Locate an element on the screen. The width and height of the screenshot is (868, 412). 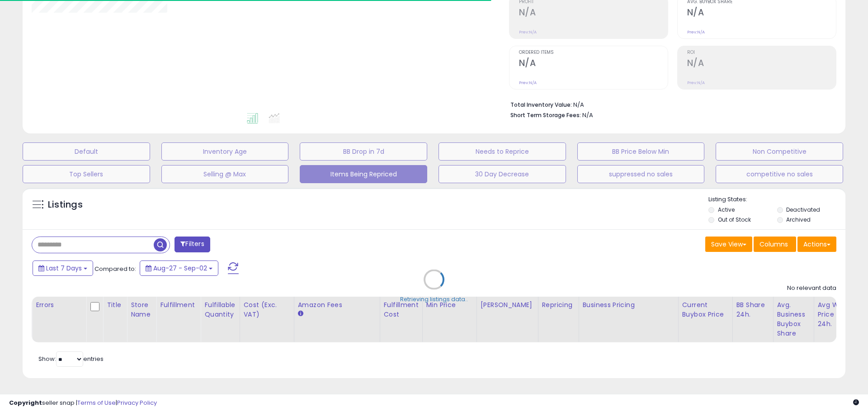
button: Needs to Reprice is located at coordinates (502, 152).